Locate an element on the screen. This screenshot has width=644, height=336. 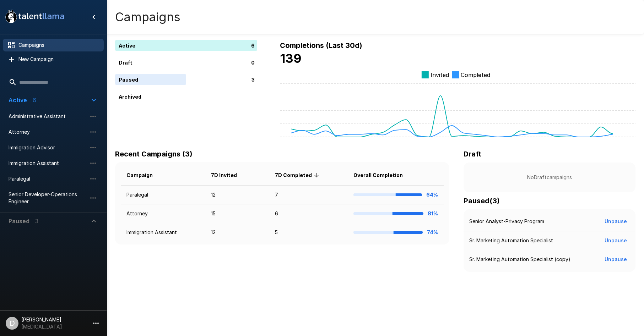
b: Recent Campaigns (3) is located at coordinates (153, 154).